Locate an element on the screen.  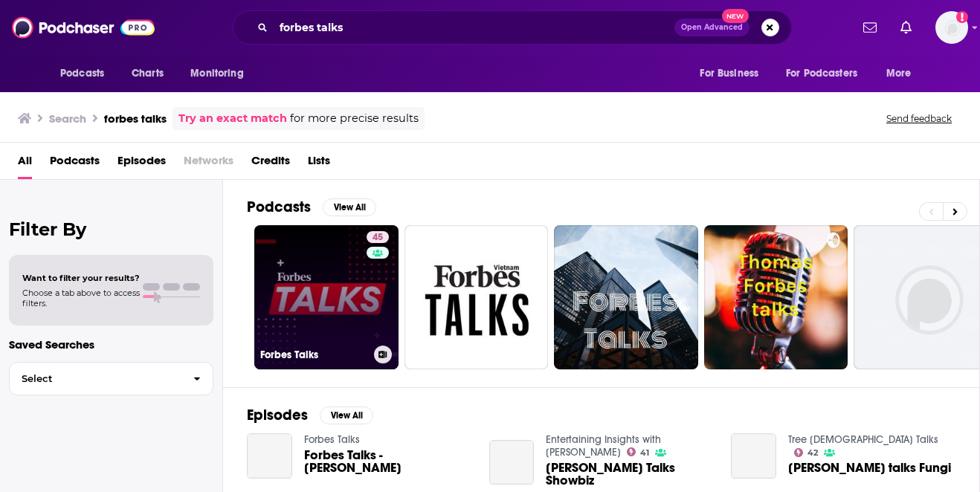
span: All is located at coordinates (24, 164).